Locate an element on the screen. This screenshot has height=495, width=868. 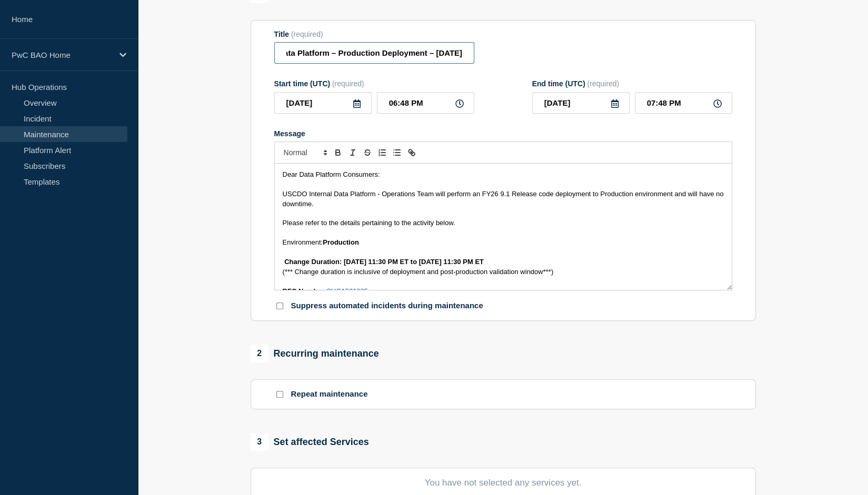
button: Toggle strikethrough text is located at coordinates (367, 153).